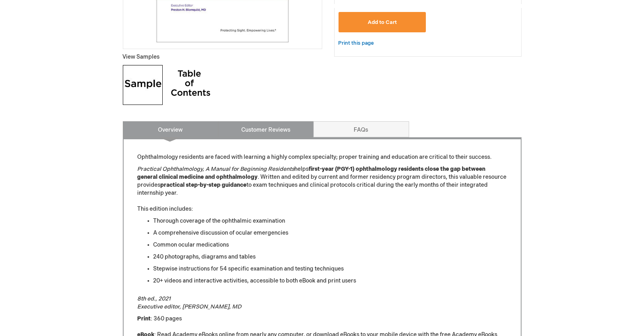 The width and height of the screenshot is (644, 336). What do you see at coordinates (144, 319) in the screenshot?
I see `strong: Print` at bounding box center [144, 319].